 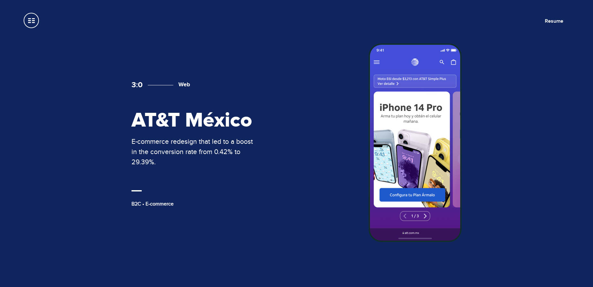 What do you see at coordinates (153, 204) in the screenshot?
I see `span: B2C • E-commerce` at bounding box center [153, 204].